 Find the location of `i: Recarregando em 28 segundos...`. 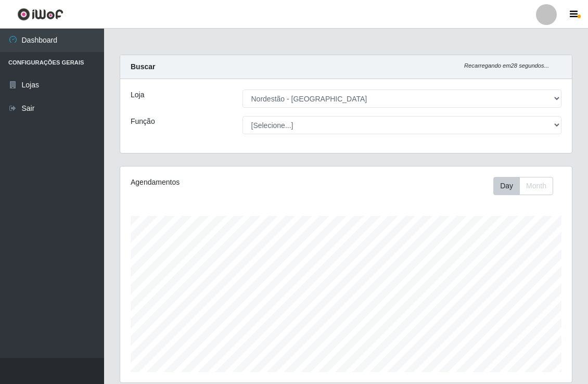

i: Recarregando em 28 segundos... is located at coordinates (507, 66).